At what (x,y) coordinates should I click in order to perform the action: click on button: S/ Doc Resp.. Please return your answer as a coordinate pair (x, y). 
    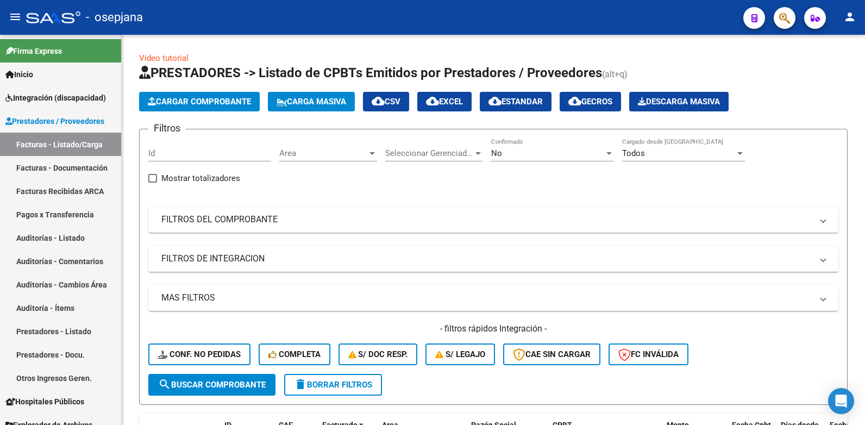
    Looking at the image, I should click on (378, 354).